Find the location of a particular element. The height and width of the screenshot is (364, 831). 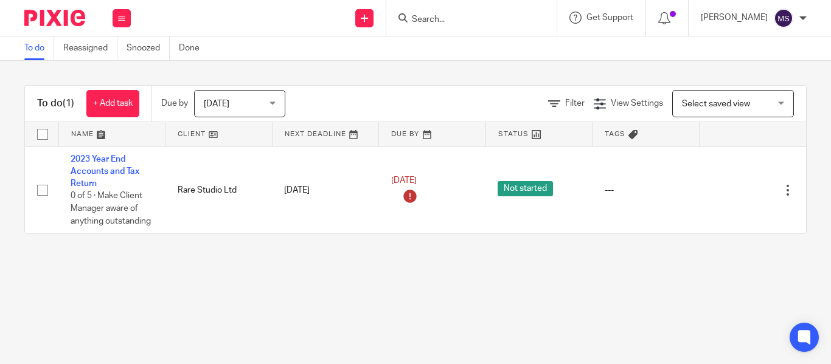

a: Done is located at coordinates (194, 48).